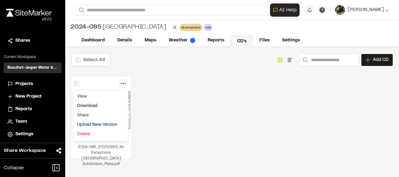 This screenshot has height=177, width=399. What do you see at coordinates (21, 122) in the screenshot?
I see `span: Team` at bounding box center [21, 122].